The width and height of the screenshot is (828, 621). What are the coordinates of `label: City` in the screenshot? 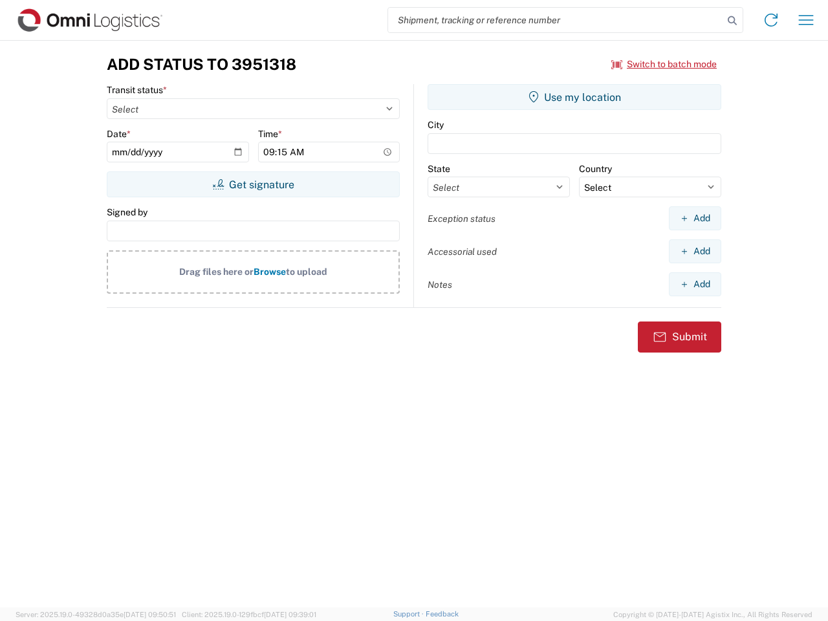 It's located at (436, 125).